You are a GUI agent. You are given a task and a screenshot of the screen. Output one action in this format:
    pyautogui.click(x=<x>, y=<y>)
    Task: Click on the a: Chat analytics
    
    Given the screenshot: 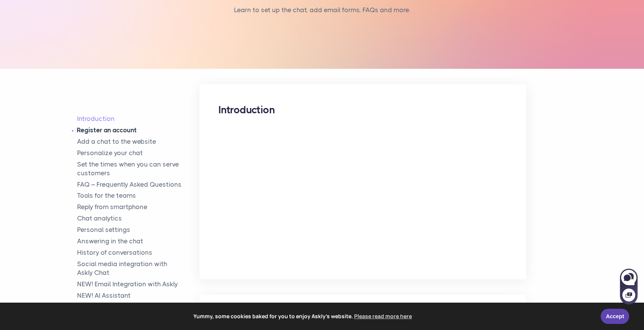 What is the action you would take?
    pyautogui.click(x=138, y=218)
    